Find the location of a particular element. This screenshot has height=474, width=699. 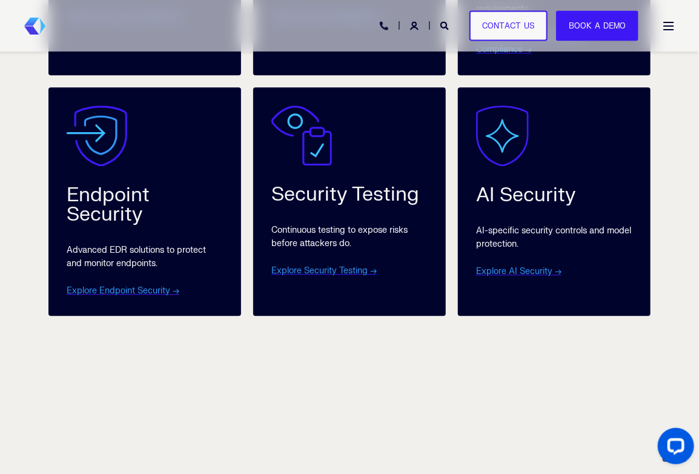

img: Security Testing is located at coordinates (302, 135).